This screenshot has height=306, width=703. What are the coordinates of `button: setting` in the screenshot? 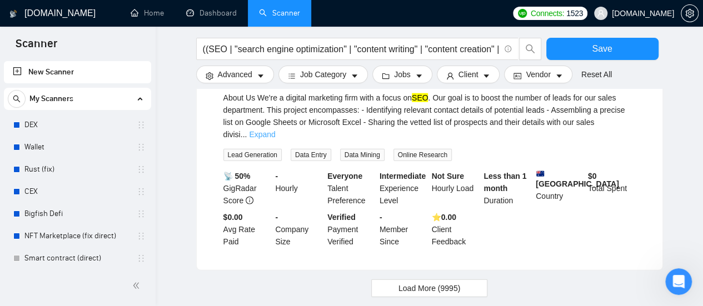 It's located at (690, 13).